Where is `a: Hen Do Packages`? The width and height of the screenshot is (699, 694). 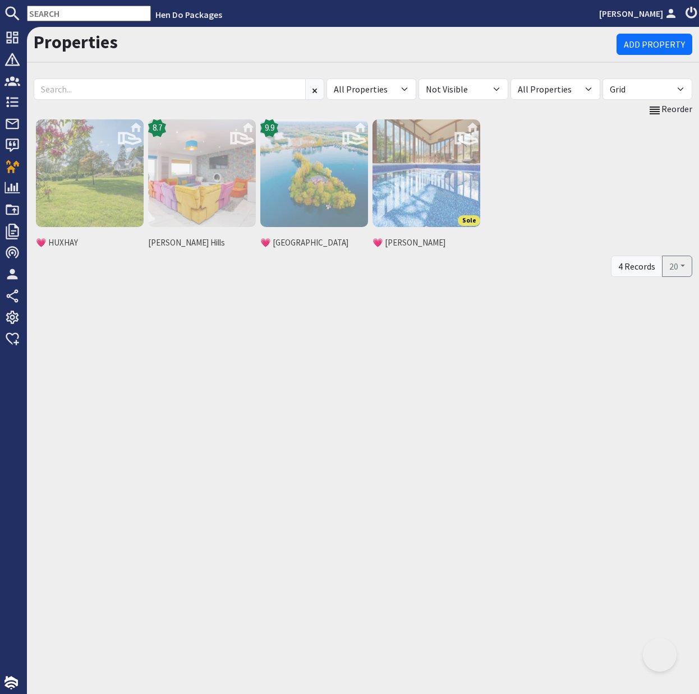 a: Hen Do Packages is located at coordinates (188, 15).